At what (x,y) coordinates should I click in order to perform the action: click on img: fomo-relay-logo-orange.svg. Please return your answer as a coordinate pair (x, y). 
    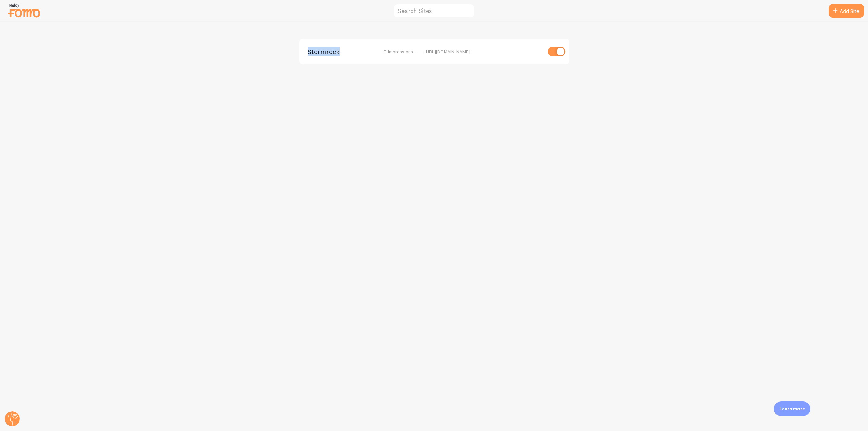
    Looking at the image, I should click on (24, 10).